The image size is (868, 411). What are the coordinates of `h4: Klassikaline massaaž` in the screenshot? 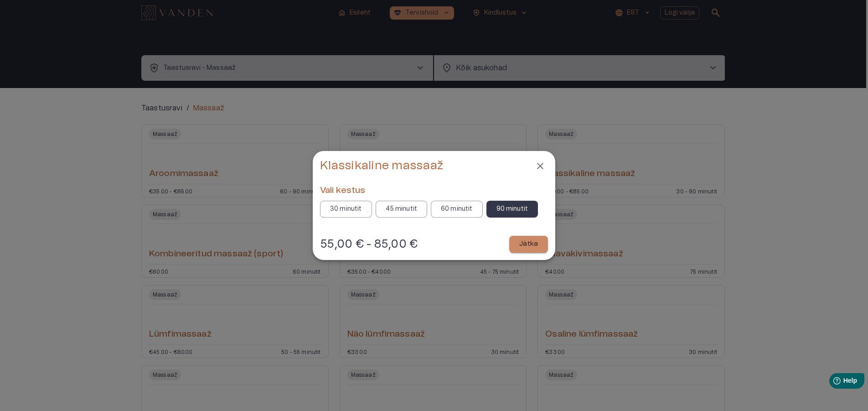 It's located at (381, 165).